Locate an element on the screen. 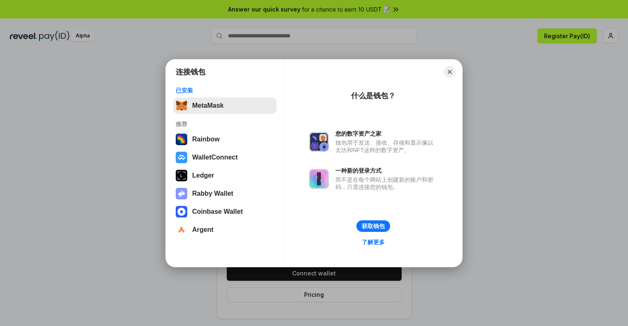 The image size is (628, 326). button: 获取钱包 is located at coordinates (373, 226).